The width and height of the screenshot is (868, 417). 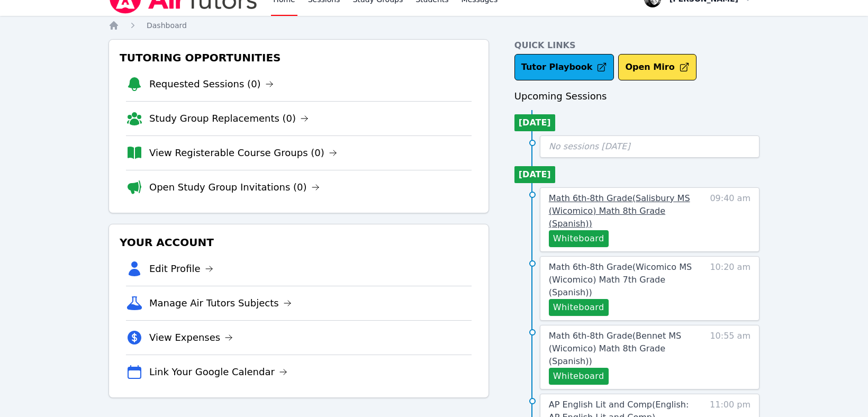 I want to click on a: Math 6th-8th Grade(Wicomico MS (Wicomico) Math 7th Grade (Spanish)), so click(x=625, y=280).